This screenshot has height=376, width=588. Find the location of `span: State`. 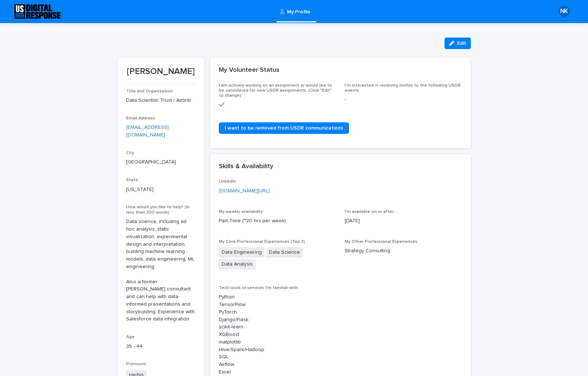

span: State is located at coordinates (132, 180).